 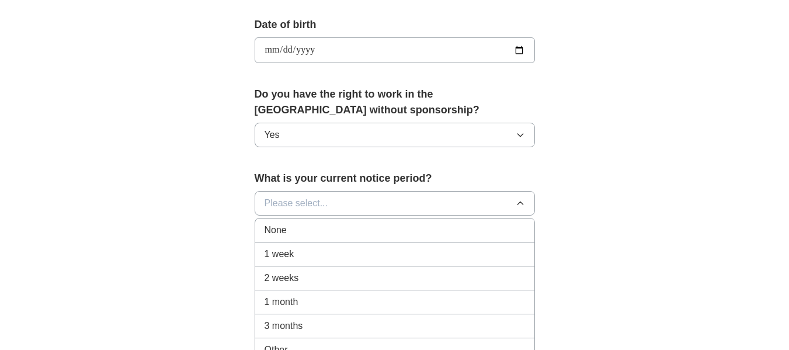 What do you see at coordinates (395, 203) in the screenshot?
I see `button: Please select...` at bounding box center [395, 203].